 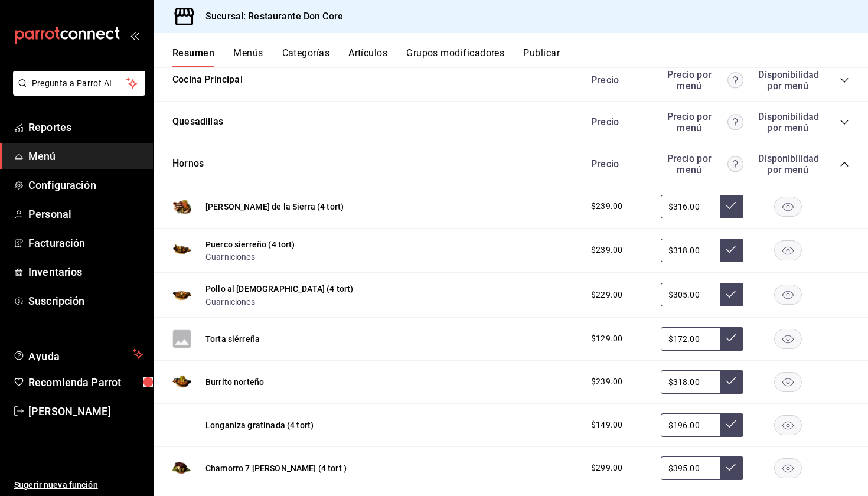 What do you see at coordinates (260, 425) in the screenshot?
I see `button: Longaniza gratinada (4 tort)` at bounding box center [260, 425].